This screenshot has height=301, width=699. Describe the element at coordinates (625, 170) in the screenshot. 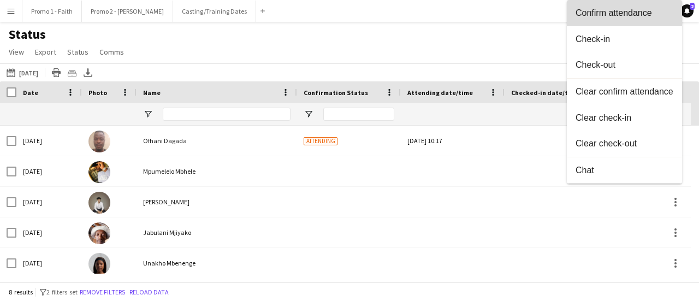

I see `button: Chat` at that location.